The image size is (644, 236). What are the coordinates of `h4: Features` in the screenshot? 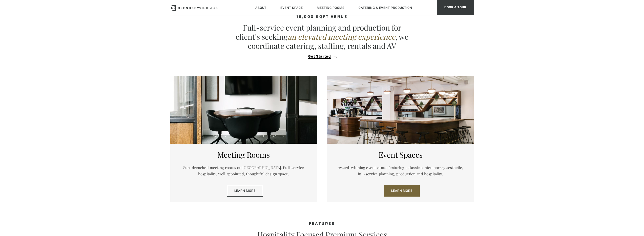 It's located at (322, 224).